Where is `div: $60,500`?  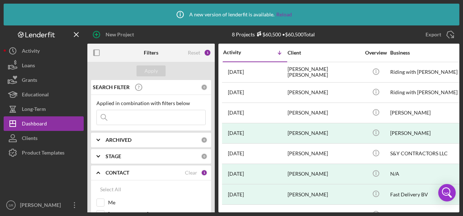 div: $60,500 is located at coordinates (268, 34).